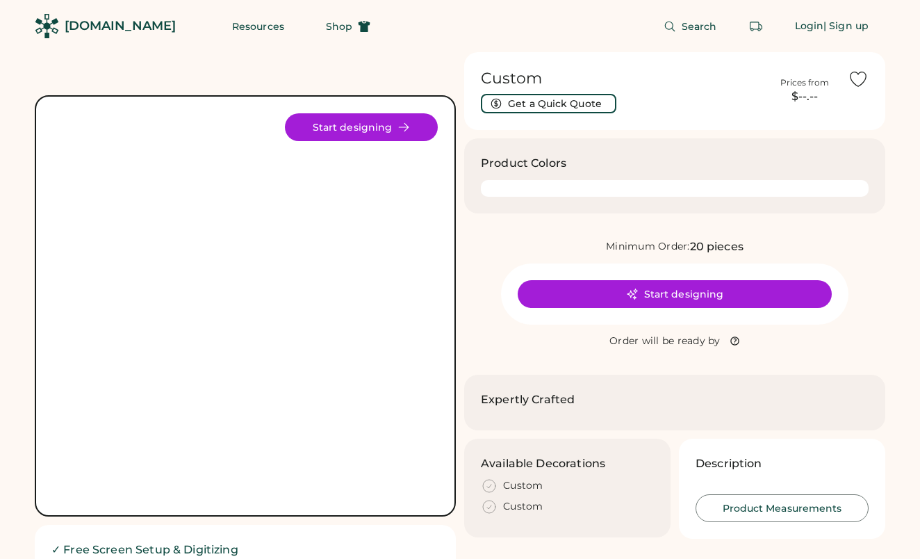  Describe the element at coordinates (665, 341) in the screenshot. I see `div: Order will be ready by` at that location.